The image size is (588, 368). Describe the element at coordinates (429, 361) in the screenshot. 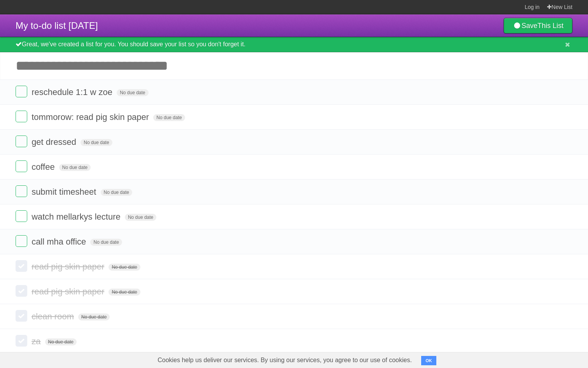

I see `button: OK` at that location.